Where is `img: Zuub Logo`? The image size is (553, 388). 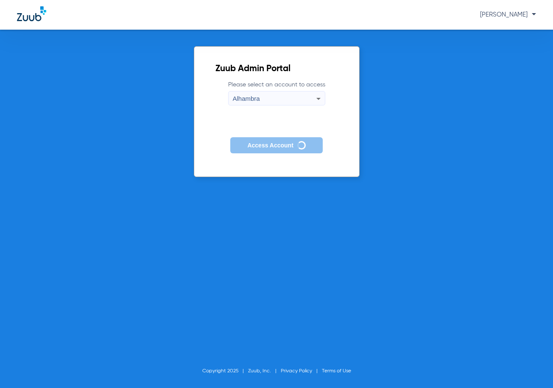
img: Zuub Logo is located at coordinates (31, 14).